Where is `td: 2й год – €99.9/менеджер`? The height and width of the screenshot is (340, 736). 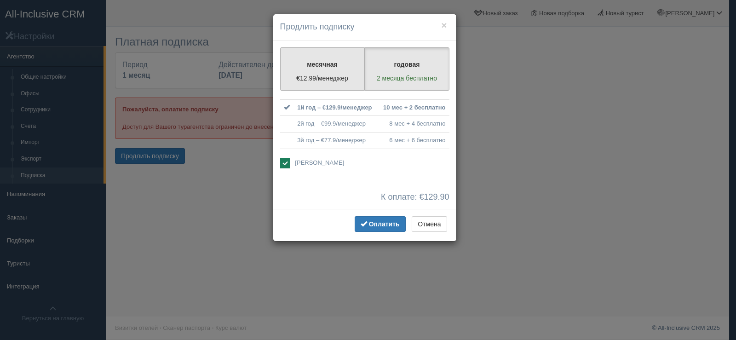
td: 2й год – €99.9/менеджер is located at coordinates (335, 124).